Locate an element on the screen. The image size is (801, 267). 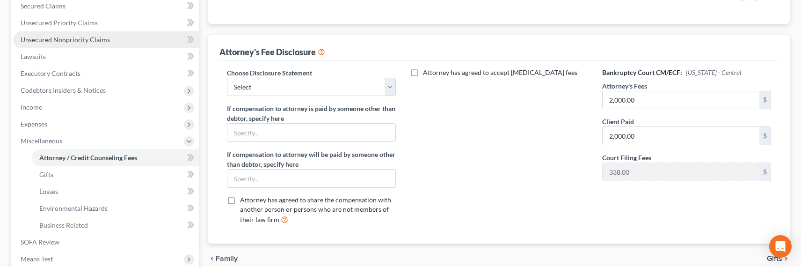
span: Expenses is located at coordinates (34, 123).